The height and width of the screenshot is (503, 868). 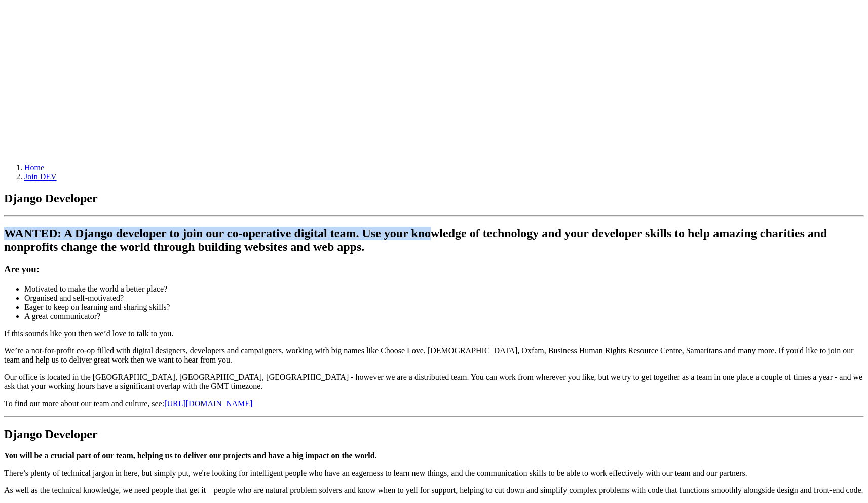 What do you see at coordinates (434, 269) in the screenshot?
I see `h3: Are you:` at bounding box center [434, 269].